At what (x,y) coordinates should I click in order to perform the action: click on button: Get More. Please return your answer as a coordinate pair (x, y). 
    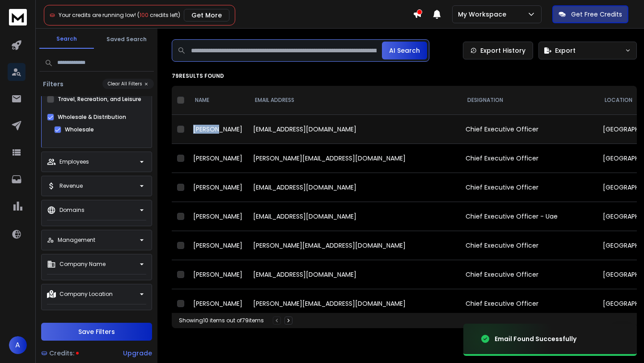
    Looking at the image, I should click on (207, 15).